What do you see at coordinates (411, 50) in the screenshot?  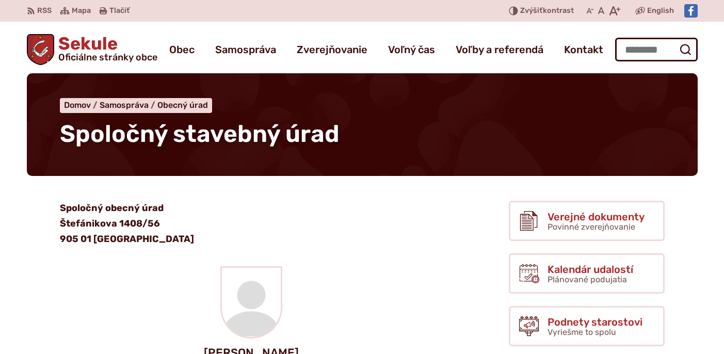 I see `span: Voľný čas` at bounding box center [411, 50].